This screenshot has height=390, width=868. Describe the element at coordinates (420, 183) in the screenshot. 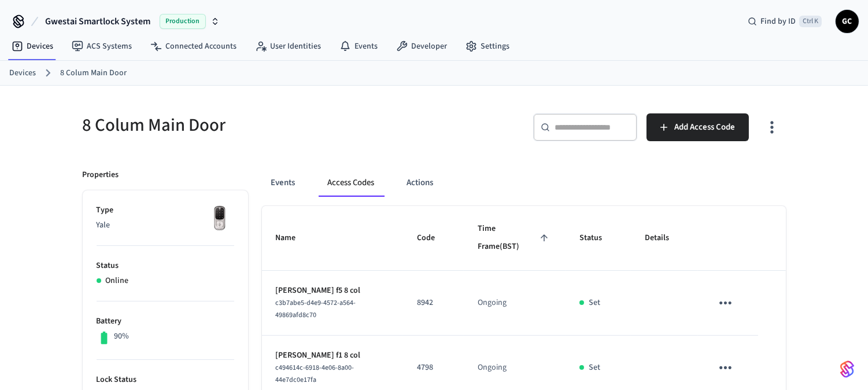

I see `button: Actions` at that location.